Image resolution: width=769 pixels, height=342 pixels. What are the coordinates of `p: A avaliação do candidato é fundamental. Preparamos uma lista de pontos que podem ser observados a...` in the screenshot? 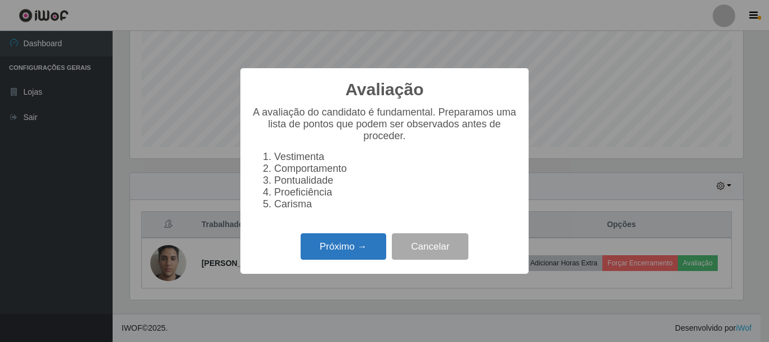 It's located at (384, 124).